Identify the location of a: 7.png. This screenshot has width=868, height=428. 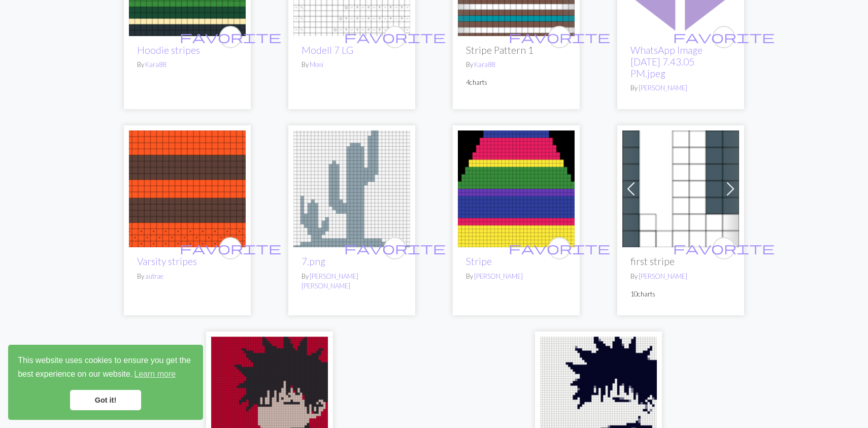
(313, 261).